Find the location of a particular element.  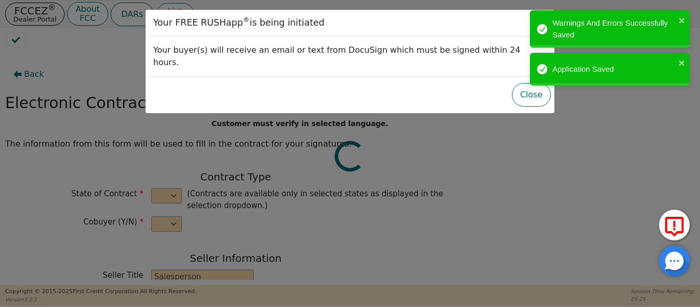

button: Close is located at coordinates (531, 95).